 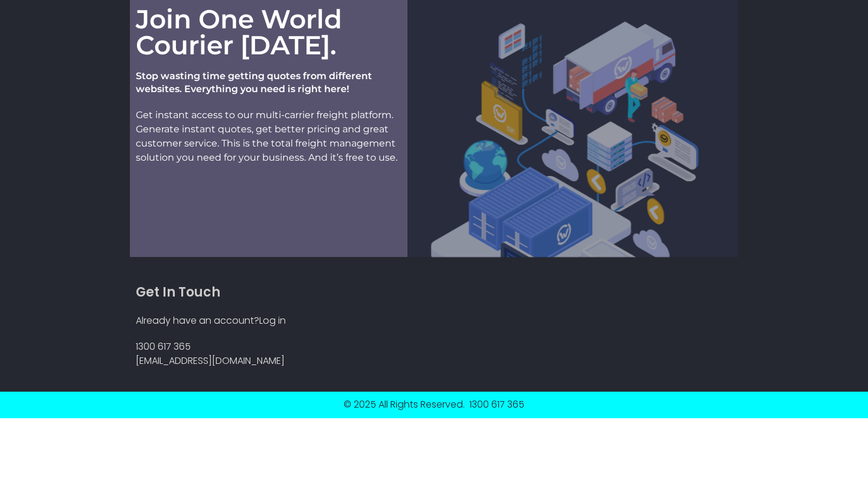 What do you see at coordinates (269, 320) in the screenshot?
I see `div: Already have an account?` at bounding box center [269, 320].